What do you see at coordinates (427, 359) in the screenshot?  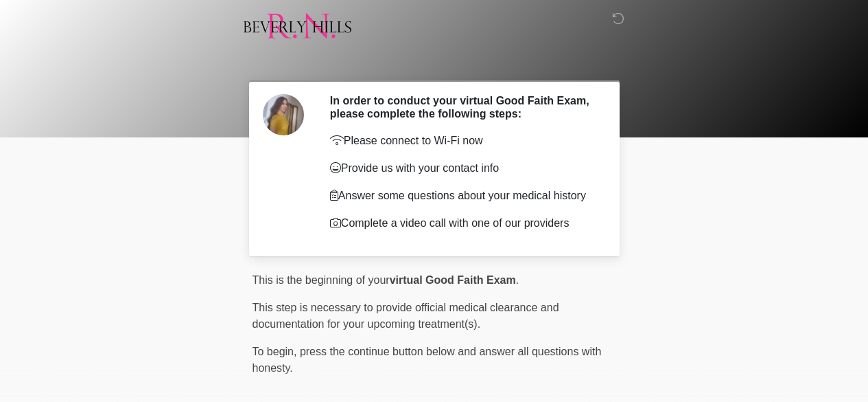 I see `span: press the continue button below and answer all questions with honesty.` at bounding box center [427, 359].